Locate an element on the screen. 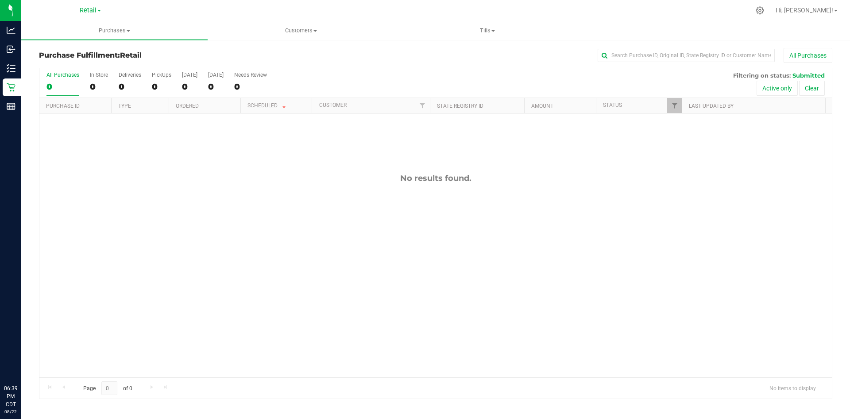 The image size is (850, 419). h3: Purchase Fulfillment: is located at coordinates (171, 55).